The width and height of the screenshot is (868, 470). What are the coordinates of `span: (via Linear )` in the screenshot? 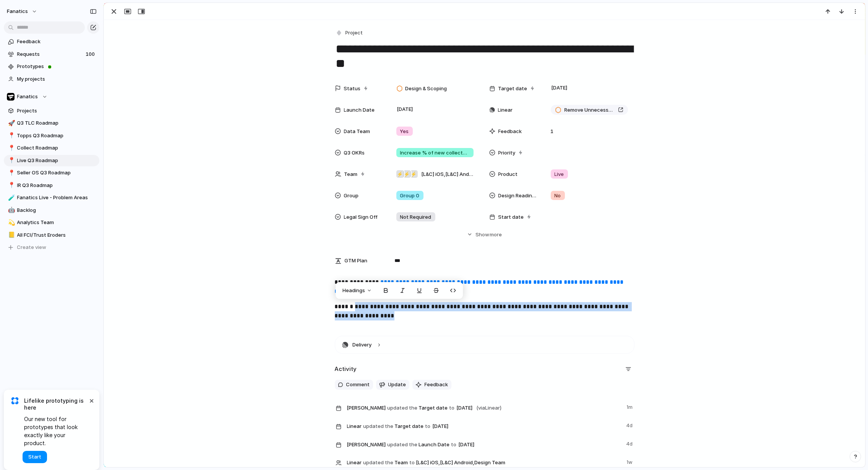 It's located at (489, 408).